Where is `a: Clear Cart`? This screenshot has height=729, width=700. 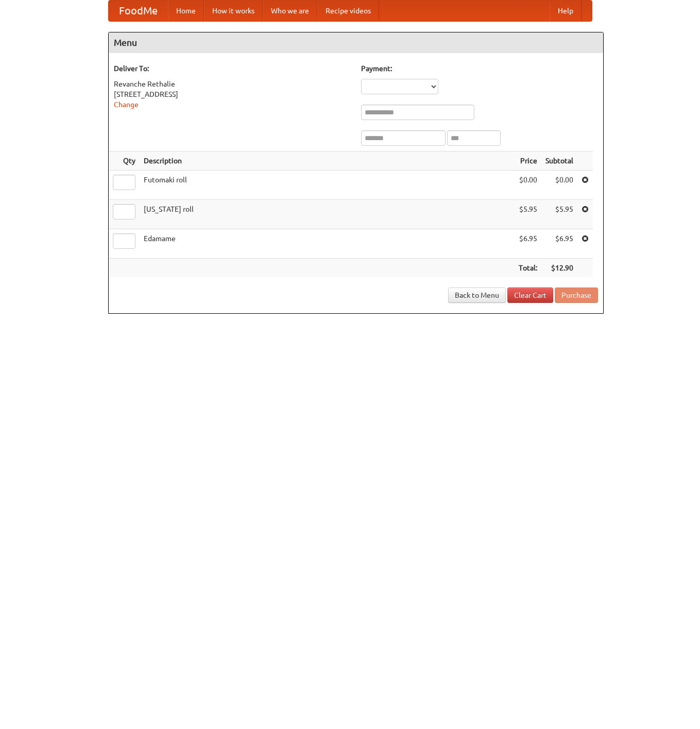 a: Clear Cart is located at coordinates (530, 295).